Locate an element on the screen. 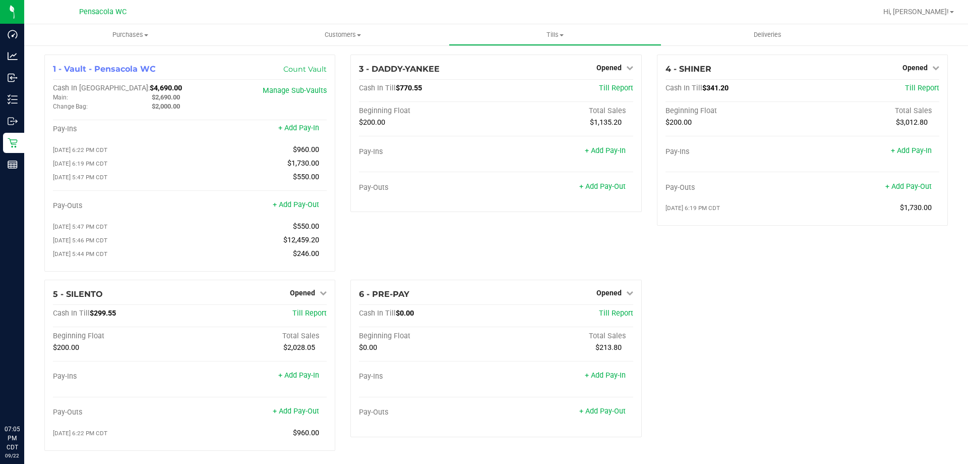  span: $1,135.20 is located at coordinates (606, 122).